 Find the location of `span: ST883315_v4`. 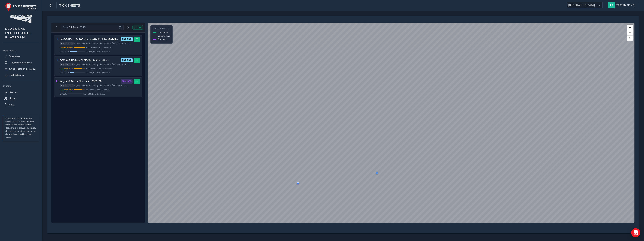

span: ST883315_v4 is located at coordinates (67, 43).